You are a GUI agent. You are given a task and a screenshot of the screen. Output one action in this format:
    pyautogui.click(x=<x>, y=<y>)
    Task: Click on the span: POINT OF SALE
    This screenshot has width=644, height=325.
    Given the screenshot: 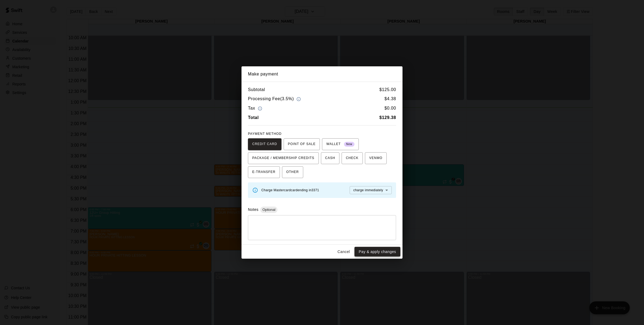 What is the action you would take?
    pyautogui.click(x=302, y=145)
    